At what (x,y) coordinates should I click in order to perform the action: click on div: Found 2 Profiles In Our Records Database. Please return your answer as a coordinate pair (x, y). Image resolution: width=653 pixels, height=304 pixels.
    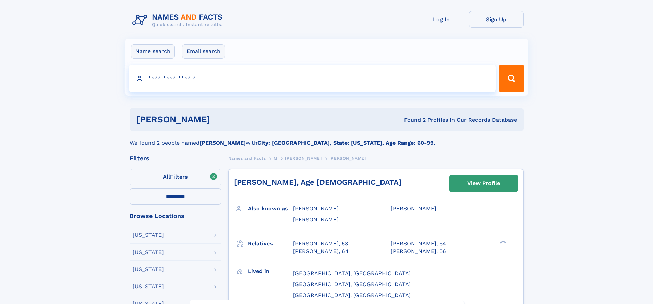
    Looking at the image, I should click on (412, 120).